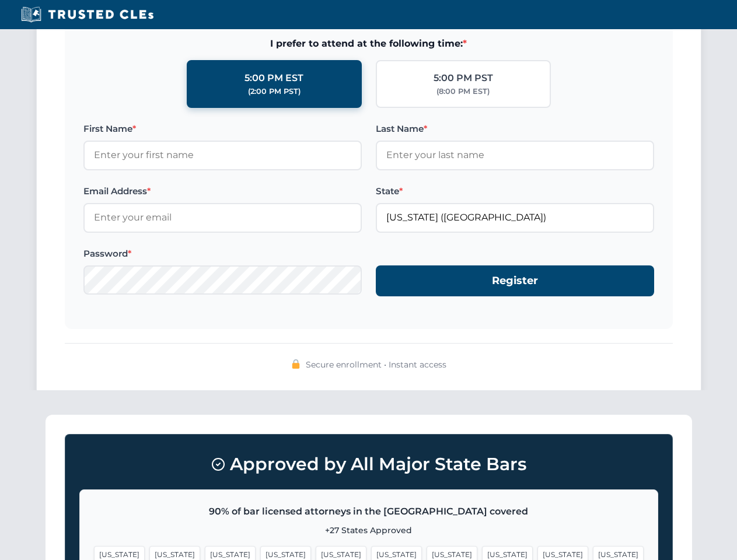 This screenshot has height=560, width=737. Describe the element at coordinates (515, 155) in the screenshot. I see `input: Enter your last name` at that location.